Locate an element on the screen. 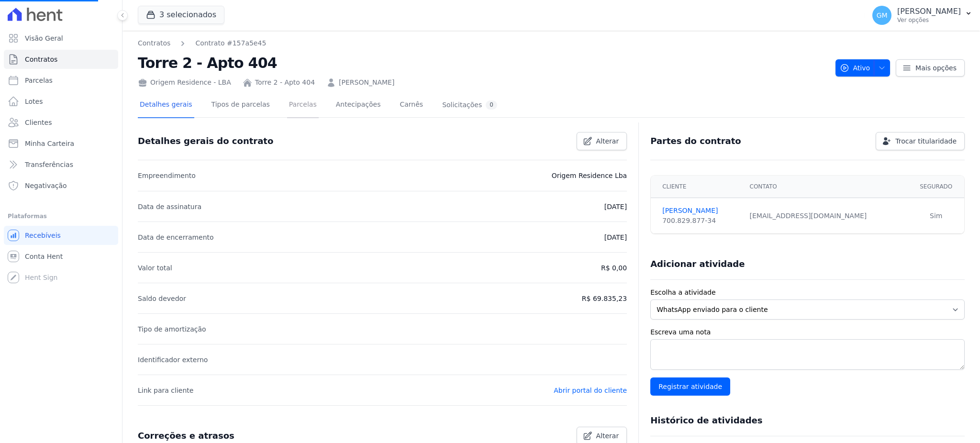 This screenshot has width=980, height=443. span: Trocar titularidade is located at coordinates (926, 141).